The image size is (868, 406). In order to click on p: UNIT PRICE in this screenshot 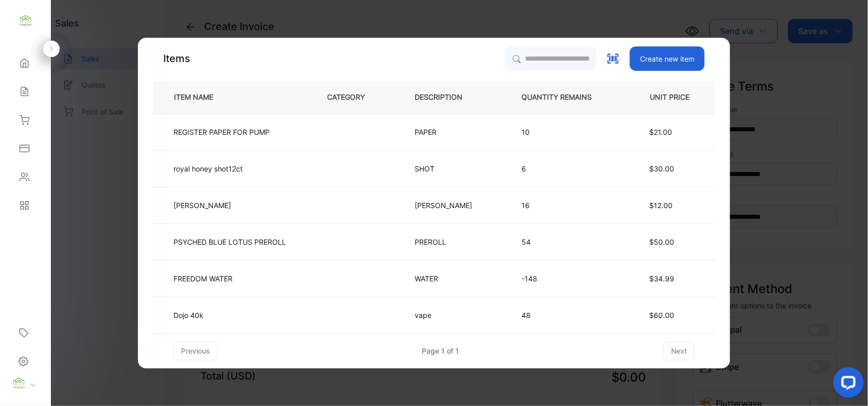, I will do `click(669, 97)`.